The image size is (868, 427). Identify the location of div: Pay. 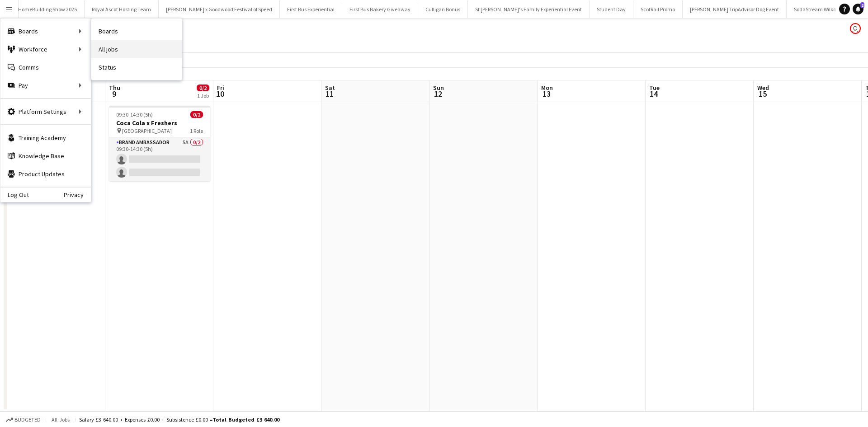
(45, 86).